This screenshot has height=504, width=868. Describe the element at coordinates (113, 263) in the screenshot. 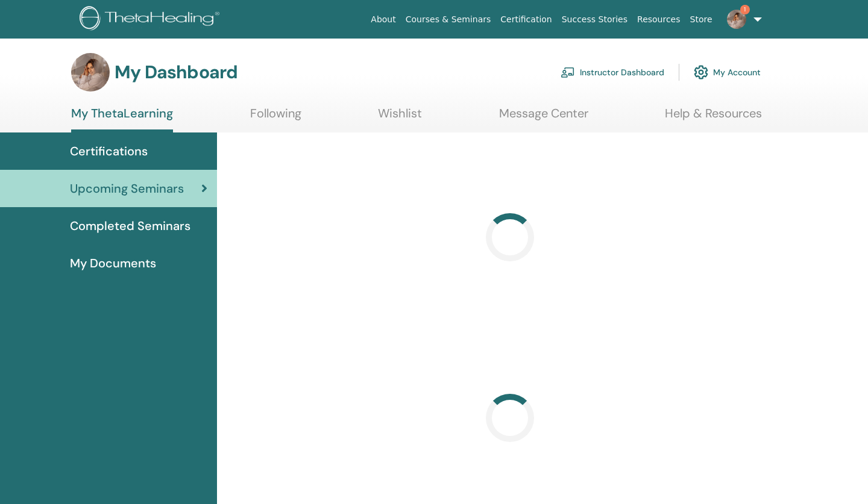

I see `span: My Documents` at that location.